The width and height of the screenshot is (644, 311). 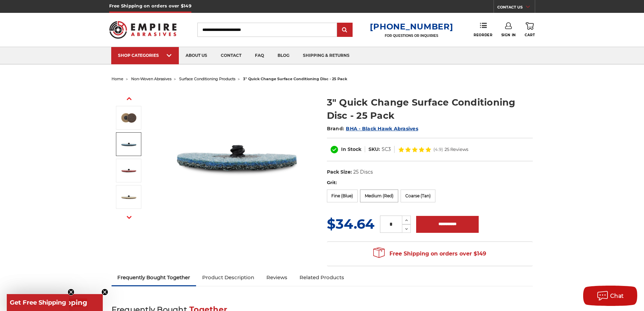 What do you see at coordinates (345, 30) in the screenshot?
I see `input: Submit` at bounding box center [345, 30].